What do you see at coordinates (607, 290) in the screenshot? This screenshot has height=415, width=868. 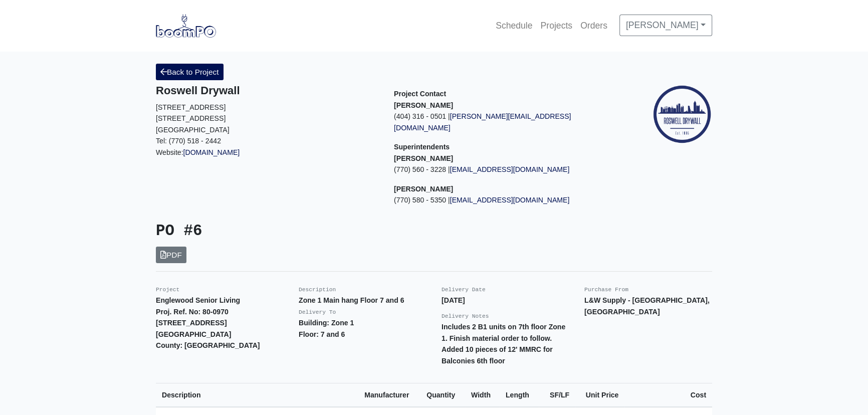 I see `small: Purchase From` at bounding box center [607, 290].